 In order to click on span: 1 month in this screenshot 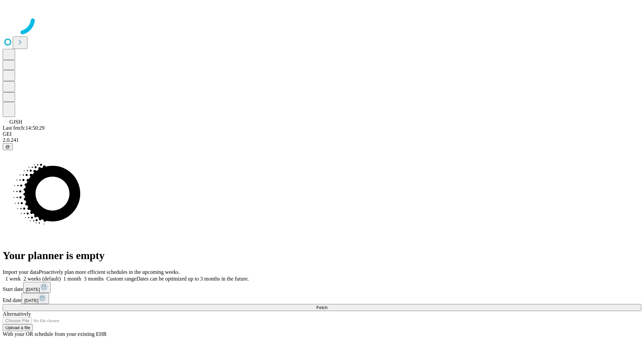, I will do `click(72, 279)`.